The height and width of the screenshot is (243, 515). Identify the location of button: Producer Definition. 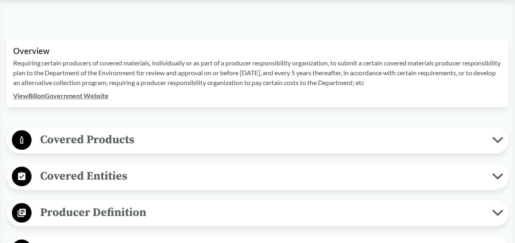
(257, 213).